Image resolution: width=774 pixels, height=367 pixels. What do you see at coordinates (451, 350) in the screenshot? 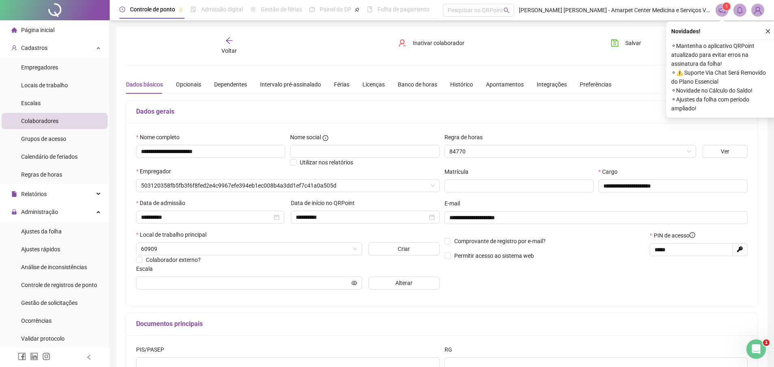
I see `label: RG` at bounding box center [451, 350].